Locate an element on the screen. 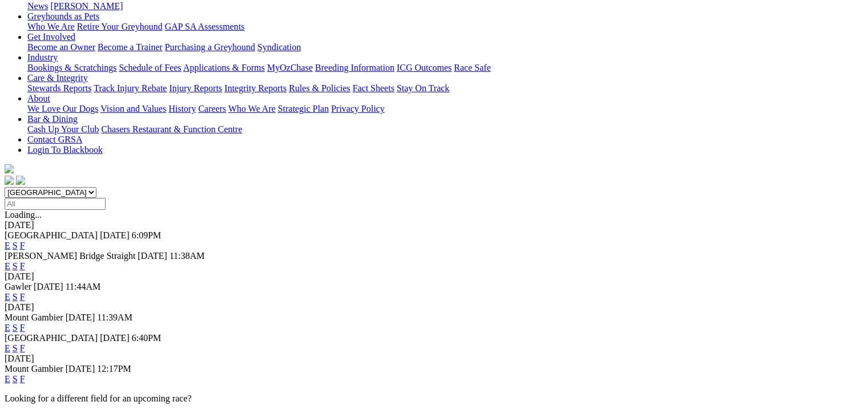  span: Loading... is located at coordinates (23, 214).